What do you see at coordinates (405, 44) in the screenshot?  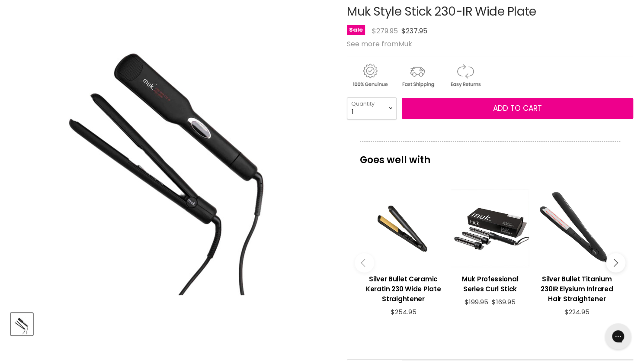 I see `u: Muk` at bounding box center [405, 44].